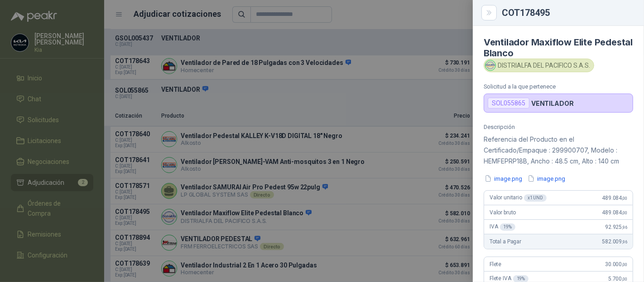 This screenshot has width=644, height=282. I want to click on p: Descripción, so click(558, 126).